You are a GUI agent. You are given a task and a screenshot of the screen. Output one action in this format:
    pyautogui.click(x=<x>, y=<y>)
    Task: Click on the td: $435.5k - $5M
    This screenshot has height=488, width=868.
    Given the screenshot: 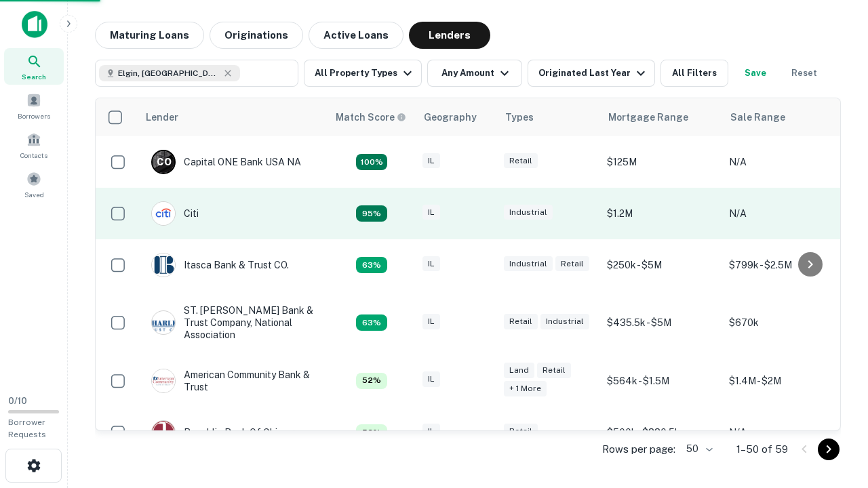 What is the action you would take?
    pyautogui.click(x=661, y=323)
    